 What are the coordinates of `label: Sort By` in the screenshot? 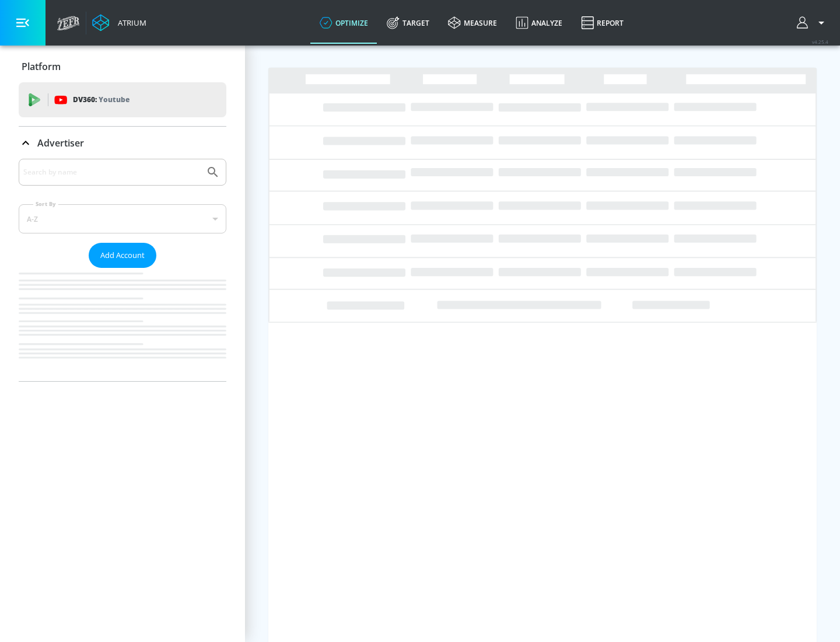 It's located at (46, 203).